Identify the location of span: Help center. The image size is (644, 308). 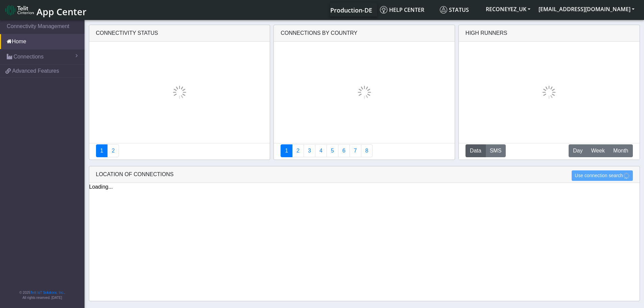
(402, 10).